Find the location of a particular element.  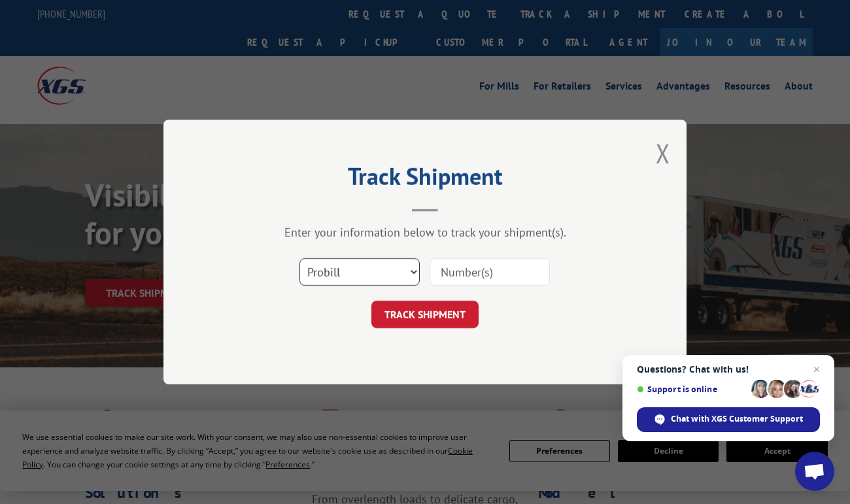

span: Close chat is located at coordinates (816, 369).